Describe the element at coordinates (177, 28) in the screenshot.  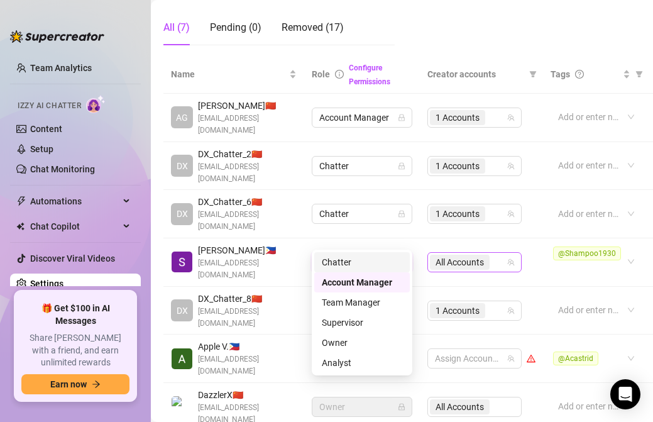
I see `div: All (7)` at that location.